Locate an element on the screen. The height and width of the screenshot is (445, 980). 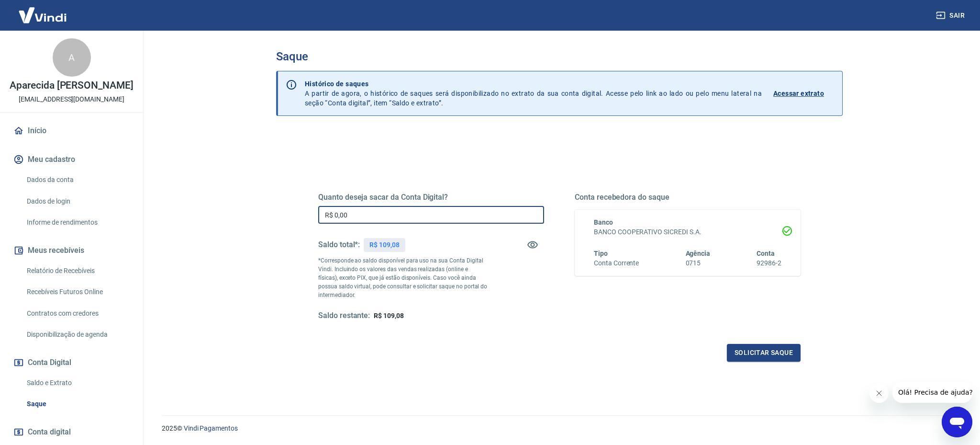
span: Conta digital is located at coordinates (50, 432).